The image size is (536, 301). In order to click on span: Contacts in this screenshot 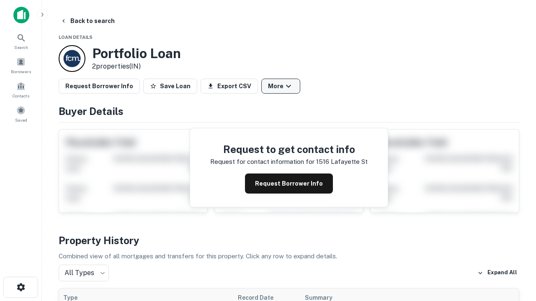, I will do `click(21, 96)`.